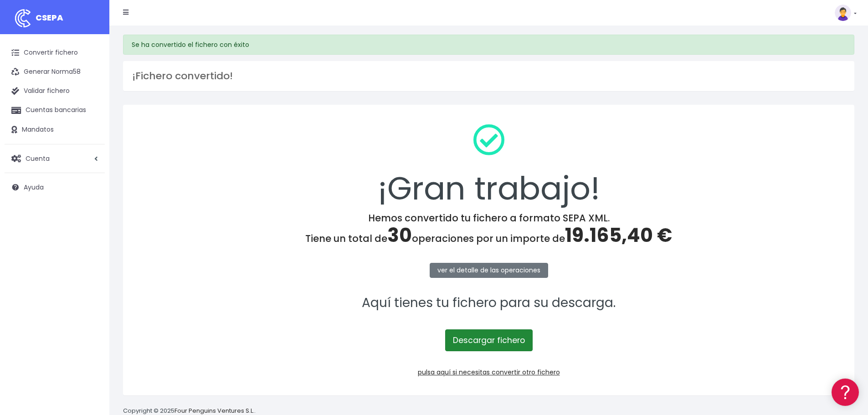 The height and width of the screenshot is (415, 868). What do you see at coordinates (399, 235) in the screenshot?
I see `span: 30` at bounding box center [399, 235].